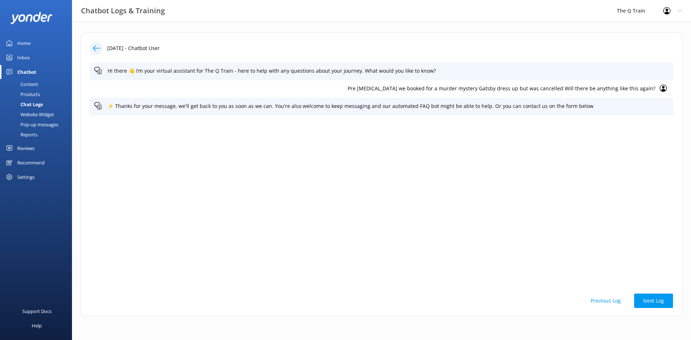 Image resolution: width=691 pixels, height=340 pixels. Describe the element at coordinates (22, 94) in the screenshot. I see `div: Products` at that location.